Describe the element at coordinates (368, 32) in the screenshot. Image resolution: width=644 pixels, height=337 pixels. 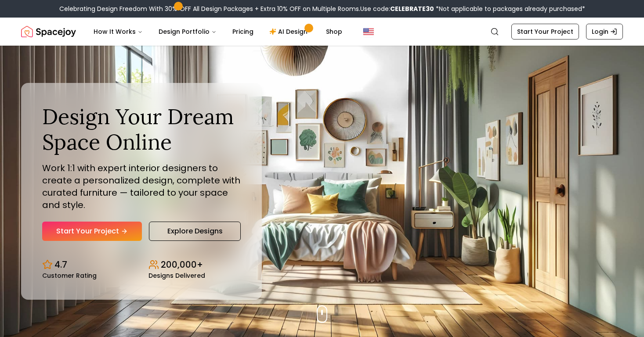
I see `img: United States` at that location.